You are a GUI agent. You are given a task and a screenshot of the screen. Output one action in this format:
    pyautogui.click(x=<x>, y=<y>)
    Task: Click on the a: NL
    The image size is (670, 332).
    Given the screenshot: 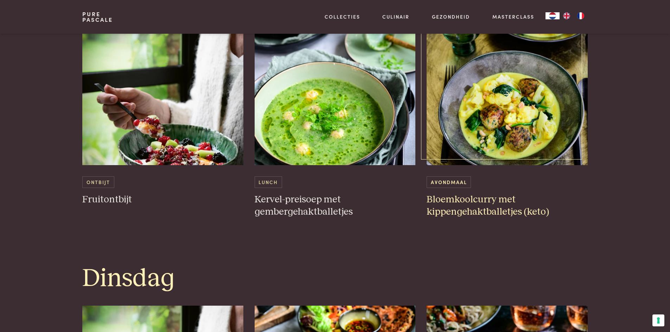 What is the action you would take?
    pyautogui.click(x=553, y=16)
    